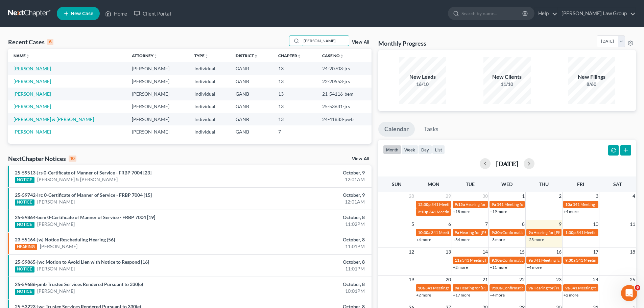 The image size is (644, 308). I want to click on span: 17, so click(596, 252).